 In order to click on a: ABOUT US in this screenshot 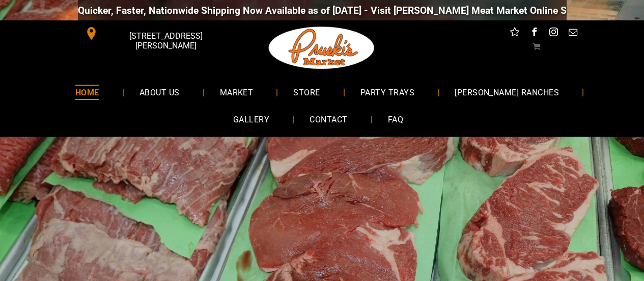, I will do `click(159, 92)`.